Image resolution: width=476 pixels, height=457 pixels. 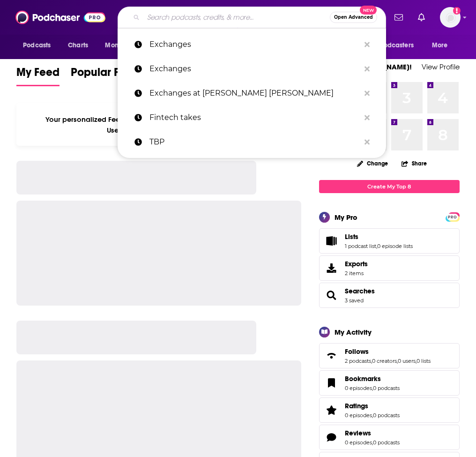 I want to click on p: Fintech takes, so click(x=254, y=118).